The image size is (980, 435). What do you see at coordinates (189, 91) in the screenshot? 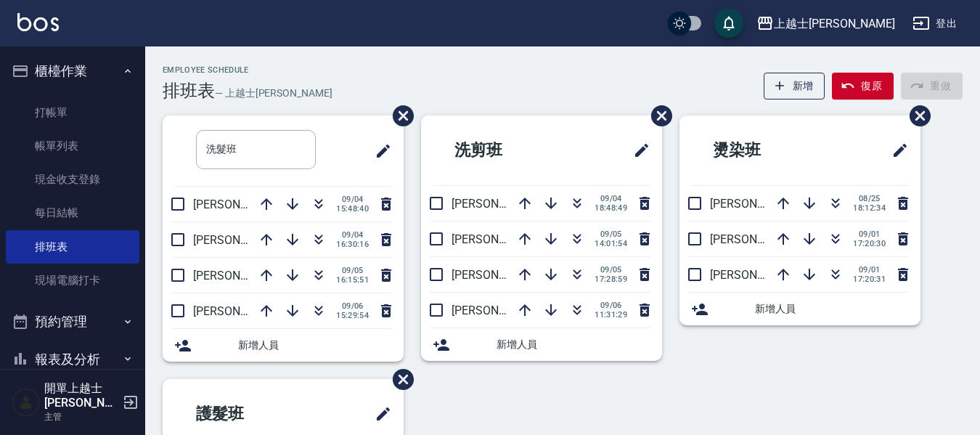
I see `h3: 排班表` at bounding box center [189, 91].